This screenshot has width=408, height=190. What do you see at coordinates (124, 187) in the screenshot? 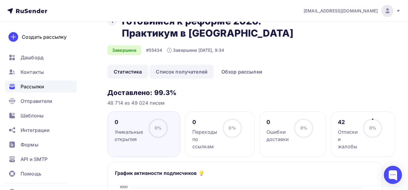
I see `tspan: 8000` at bounding box center [124, 187].